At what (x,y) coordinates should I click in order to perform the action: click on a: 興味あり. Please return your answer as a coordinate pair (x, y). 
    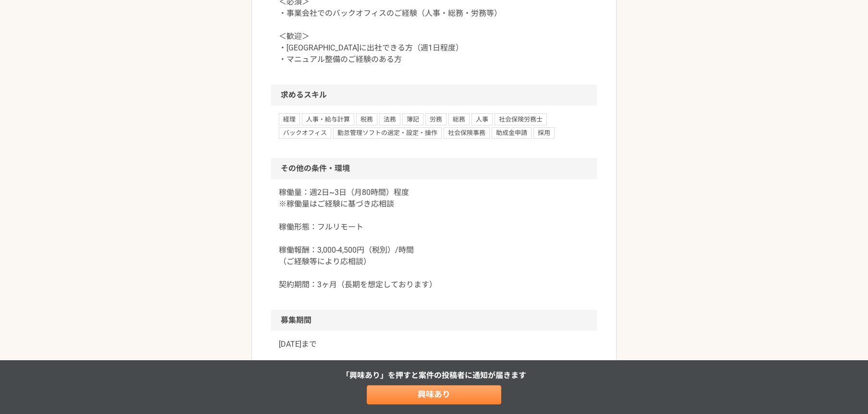
    Looking at the image, I should click on (434, 395).